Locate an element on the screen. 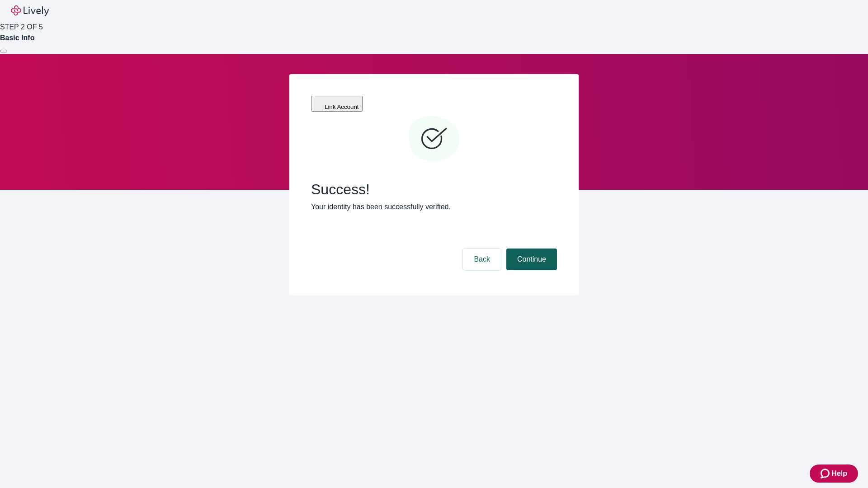  p: Your identity has been successfully verified. is located at coordinates (434, 207).